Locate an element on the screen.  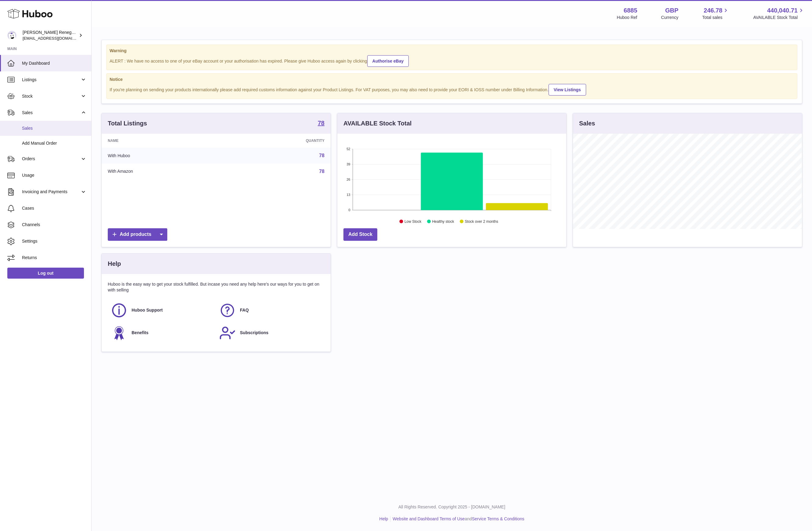
text: 39 is located at coordinates (348, 164).